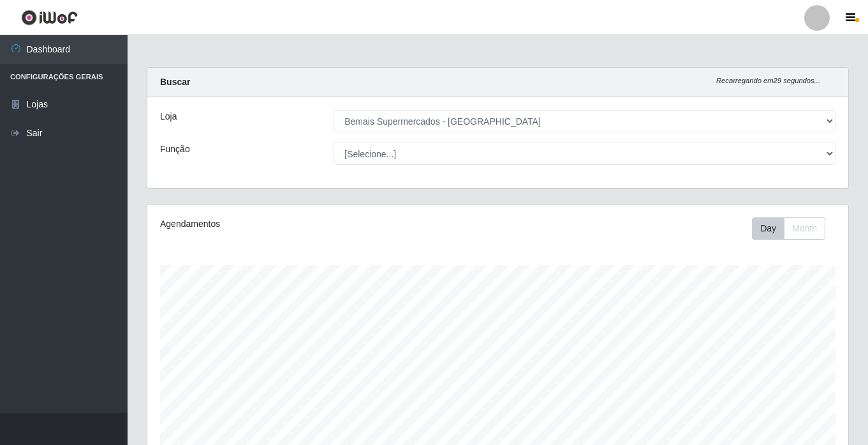  Describe the element at coordinates (295, 223) in the screenshot. I see `div: Agendamentos` at that location.